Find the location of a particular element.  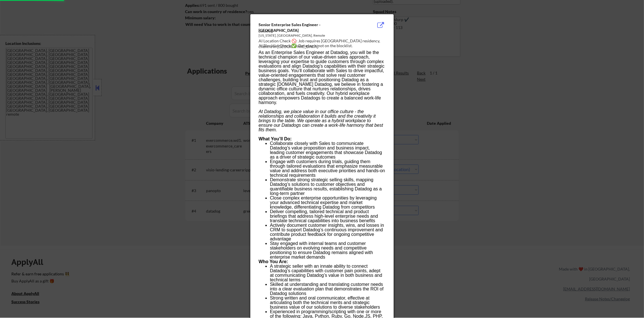

li: Deliver compelling, tailored technical and product briefings that address high-level enterprise n... is located at coordinates (328, 216).